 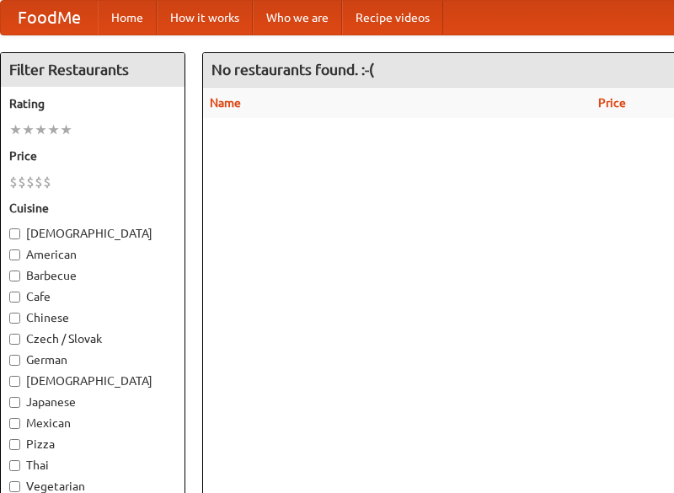 What do you see at coordinates (49, 18) in the screenshot?
I see `a: FoodMe` at bounding box center [49, 18].